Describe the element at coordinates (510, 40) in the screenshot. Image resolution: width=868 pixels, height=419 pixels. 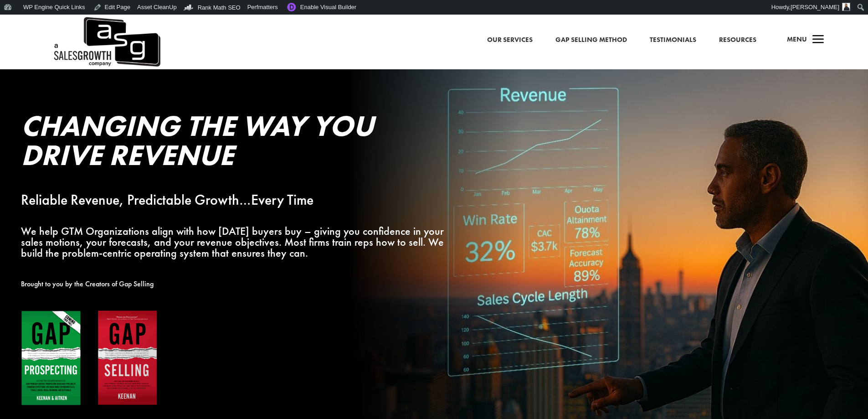
I see `a: Our Services` at that location.